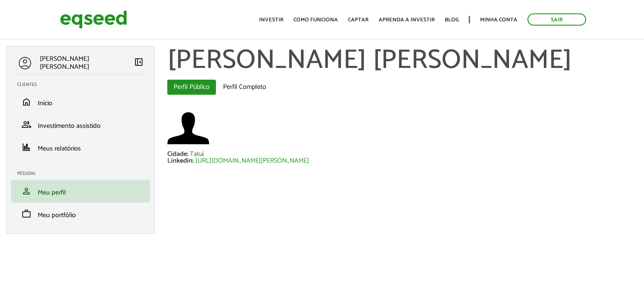 Image resolution: width=644 pixels, height=306 pixels. What do you see at coordinates (81, 102) in the screenshot?
I see `li: Início` at bounding box center [81, 102].